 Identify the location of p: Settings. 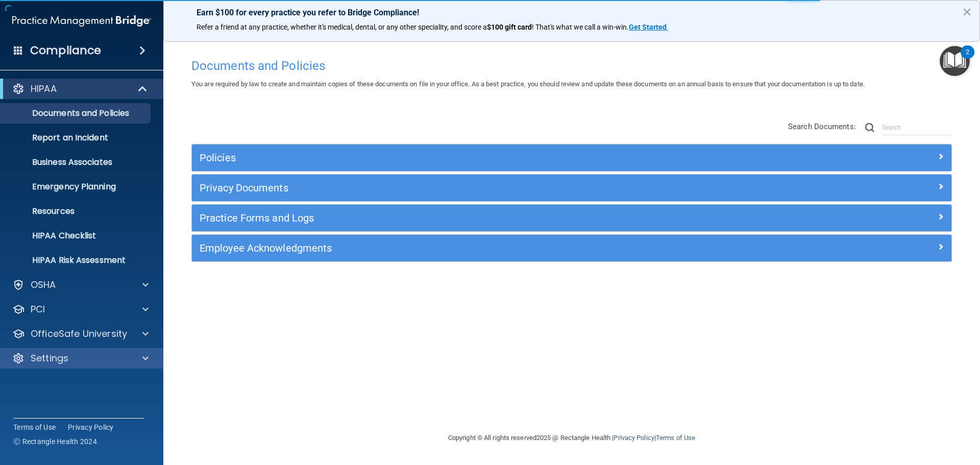
(49, 359).